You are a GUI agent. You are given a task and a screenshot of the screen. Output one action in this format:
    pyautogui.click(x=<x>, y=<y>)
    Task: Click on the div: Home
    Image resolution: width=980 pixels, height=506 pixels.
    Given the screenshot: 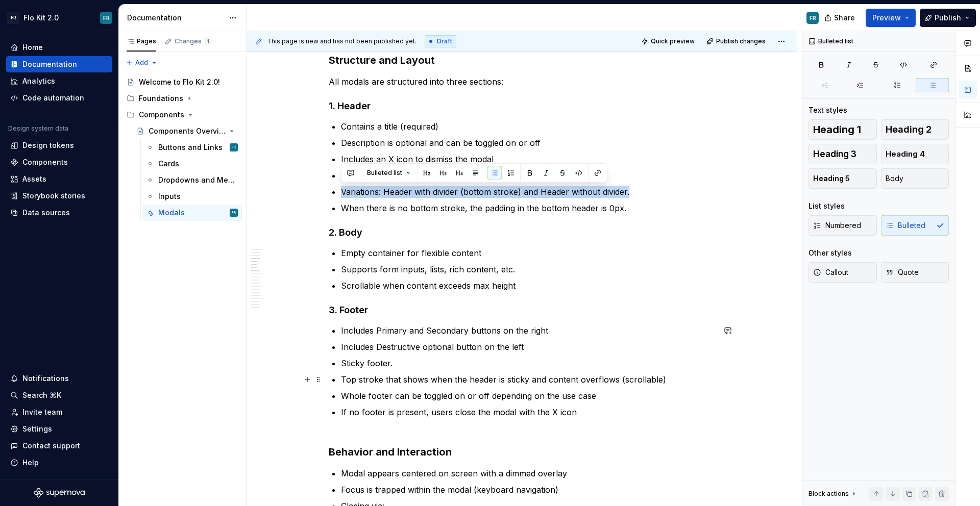 What is the action you would take?
    pyautogui.click(x=33, y=47)
    